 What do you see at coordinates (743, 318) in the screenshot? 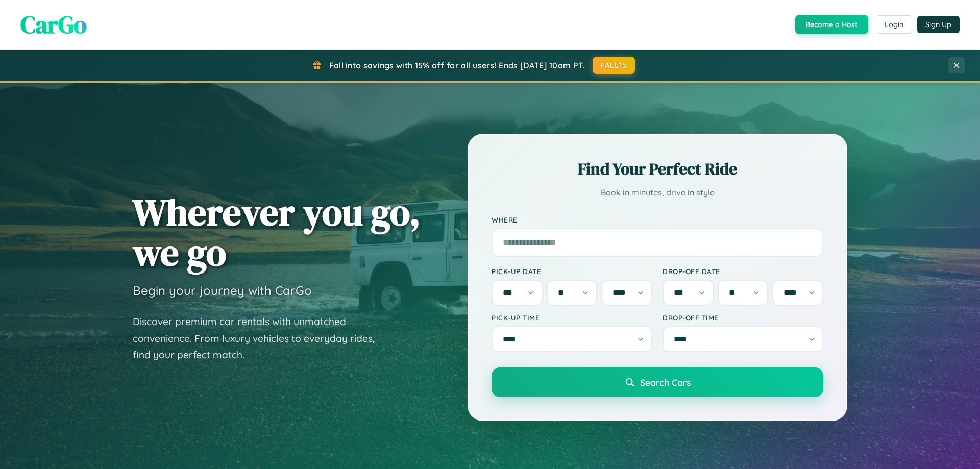
I see `label: Drop-off Time` at bounding box center [743, 318].